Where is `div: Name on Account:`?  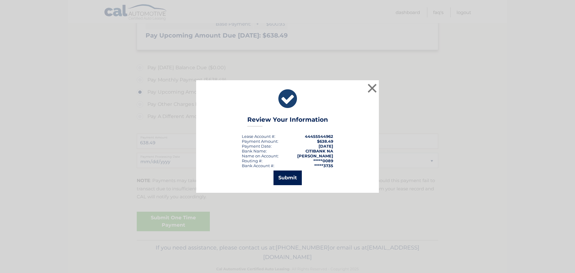 div: Name on Account: is located at coordinates (260, 156).